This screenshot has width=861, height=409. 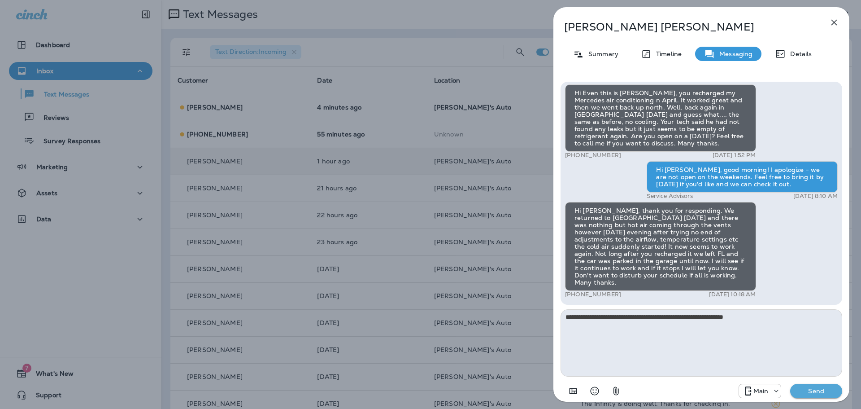 I want to click on button: Send, so click(x=817, y=391).